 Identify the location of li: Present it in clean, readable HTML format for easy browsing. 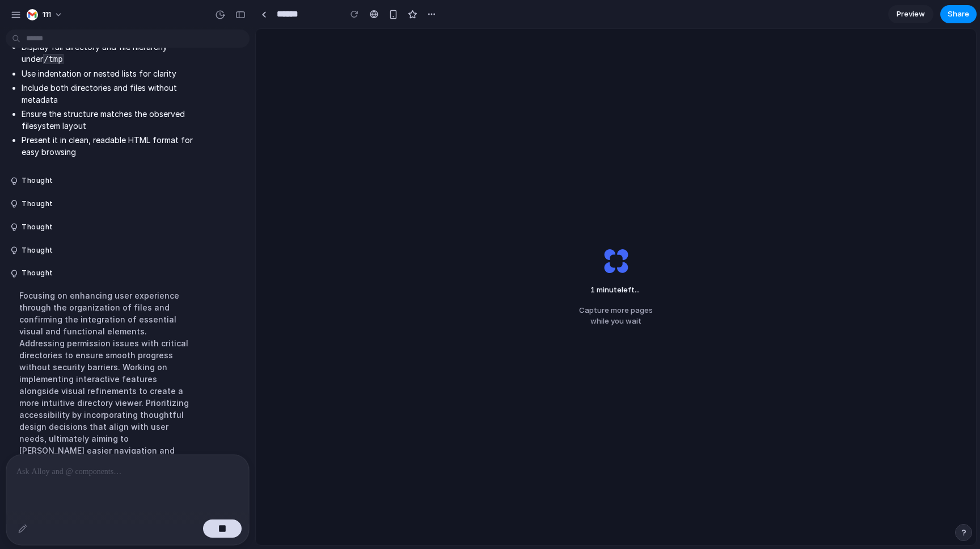
(110, 146).